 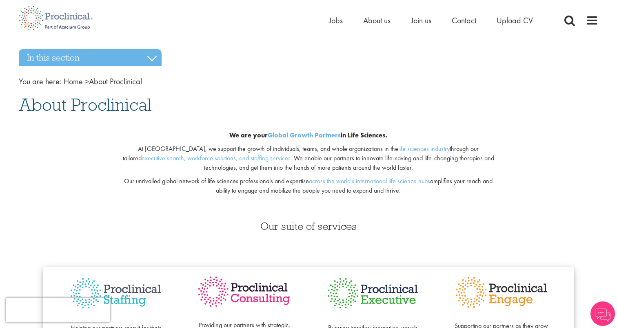 I want to click on a: breadcrumb link to Home, so click(x=73, y=81).